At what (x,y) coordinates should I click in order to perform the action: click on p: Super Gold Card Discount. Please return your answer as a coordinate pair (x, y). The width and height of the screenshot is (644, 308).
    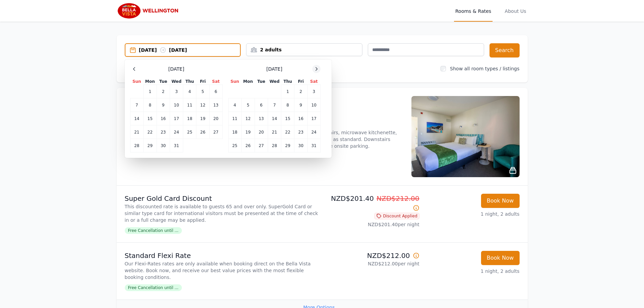
    Looking at the image, I should click on (222, 199).